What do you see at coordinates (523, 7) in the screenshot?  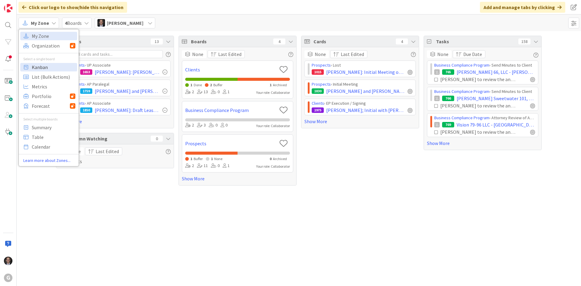 I see `div: Add and manage tabs by clicking` at bounding box center [523, 7].